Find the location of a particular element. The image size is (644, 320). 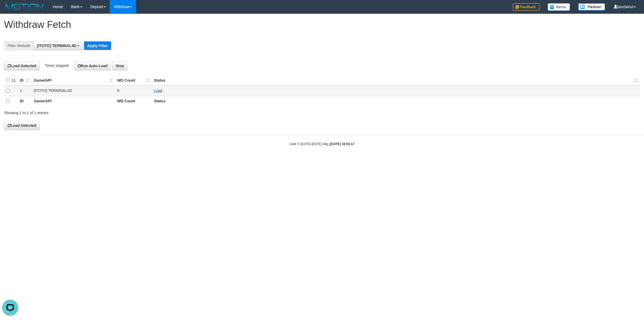

span: 0 is located at coordinates (118, 91).